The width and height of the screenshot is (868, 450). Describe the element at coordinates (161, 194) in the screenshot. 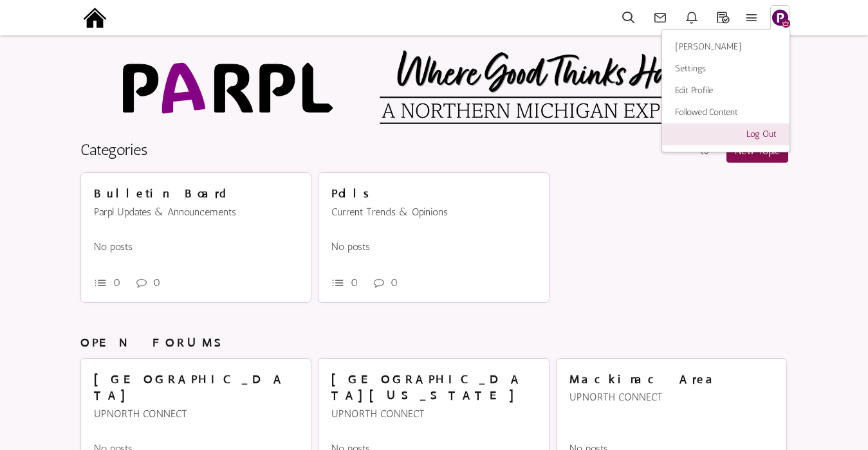

I see `span: Bulletin Board` at that location.